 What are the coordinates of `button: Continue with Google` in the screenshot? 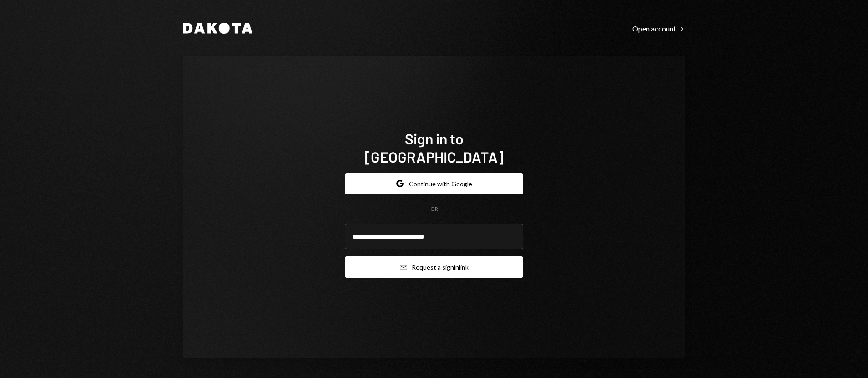 It's located at (434, 183).